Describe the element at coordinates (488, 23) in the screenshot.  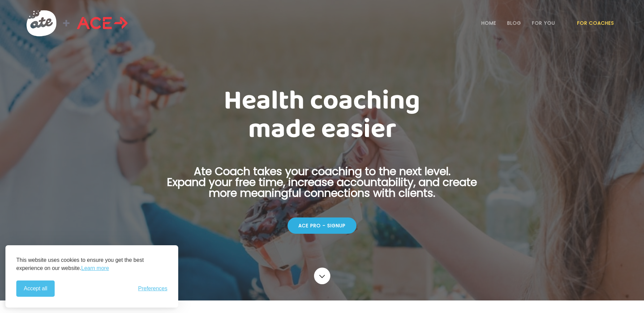
I see `a: Home` at that location.